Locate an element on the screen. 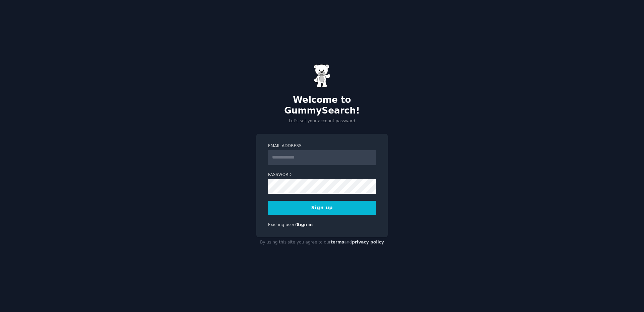  div: By using this site you agree to our and is located at coordinates (322, 242).